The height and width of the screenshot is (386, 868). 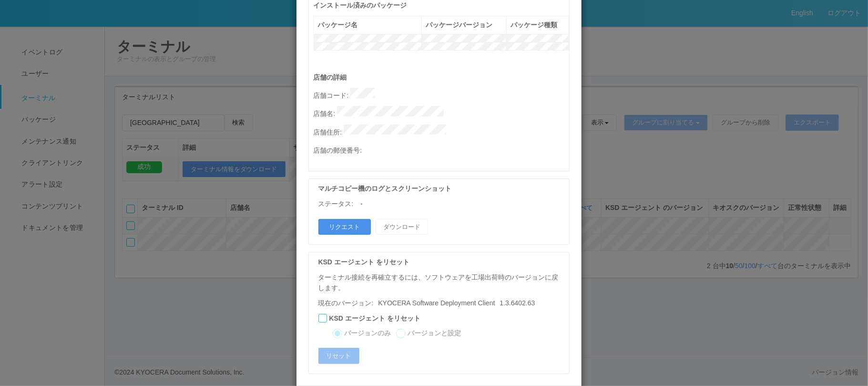 What do you see at coordinates (441, 282) in the screenshot?
I see `p: ターミナル接続を再確立するには、ソフトウェアを工場出荷時のバージョンに戻します。` at bounding box center [441, 282].